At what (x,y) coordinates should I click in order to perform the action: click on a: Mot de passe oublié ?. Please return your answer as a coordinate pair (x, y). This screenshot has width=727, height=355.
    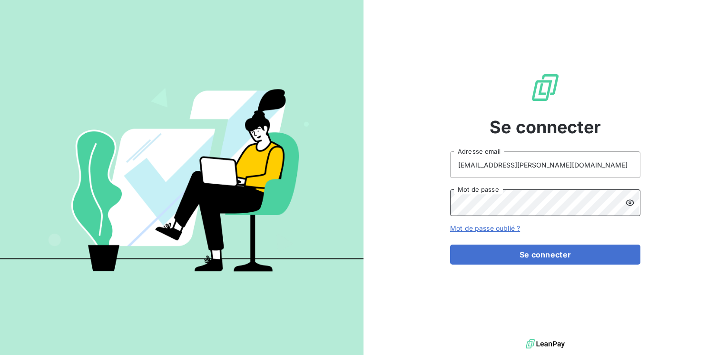
    Looking at the image, I should click on (485, 228).